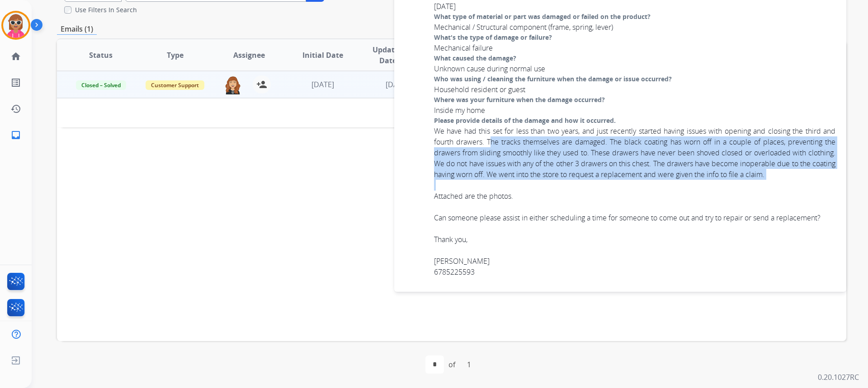 The image size is (868, 388). I want to click on div: 1, so click(469, 364).